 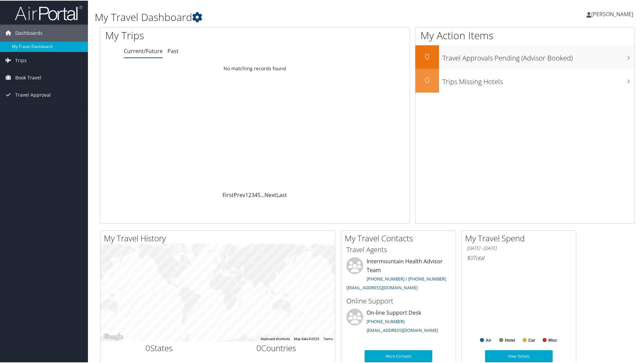 What do you see at coordinates (538, 80) in the screenshot?
I see `h3: Trips Missing Hotels` at bounding box center [538, 80].